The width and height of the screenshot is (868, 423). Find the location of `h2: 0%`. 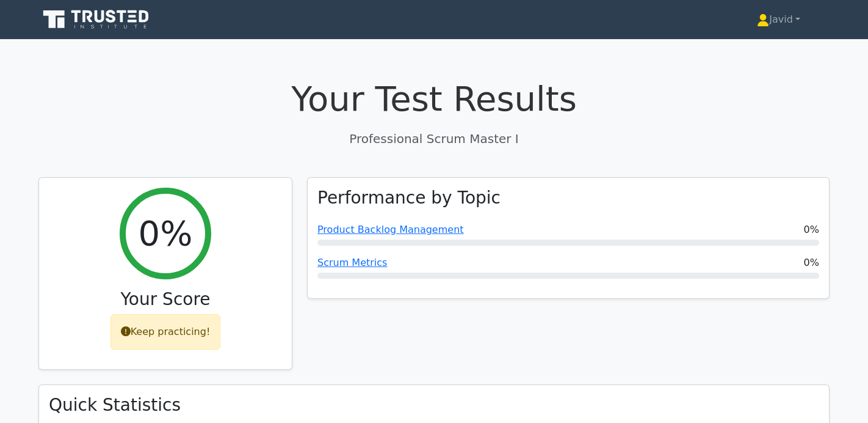

h2: 0% is located at coordinates (166, 233).